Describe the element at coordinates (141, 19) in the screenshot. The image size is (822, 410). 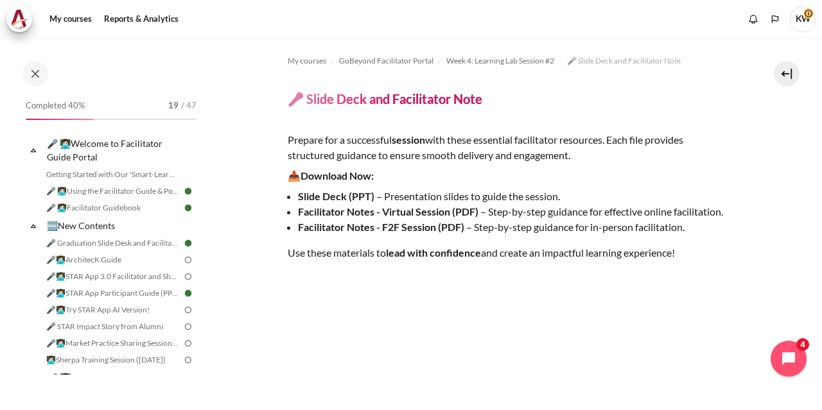
I see `a: Reports & Analytics` at that location.